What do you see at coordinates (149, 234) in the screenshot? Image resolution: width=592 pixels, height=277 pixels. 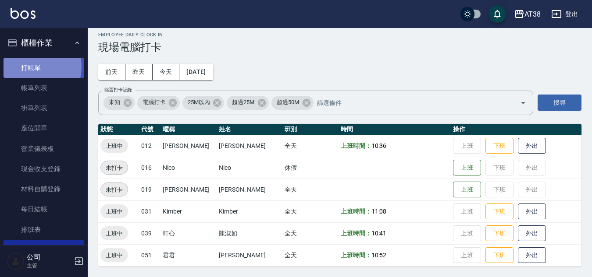 I see `td: 039` at bounding box center [149, 234].